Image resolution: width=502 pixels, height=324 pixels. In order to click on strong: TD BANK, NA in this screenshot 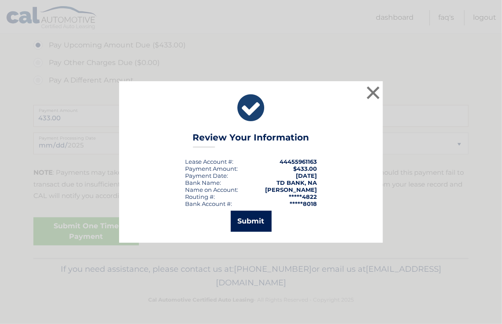, I will do `click(296, 183)`.